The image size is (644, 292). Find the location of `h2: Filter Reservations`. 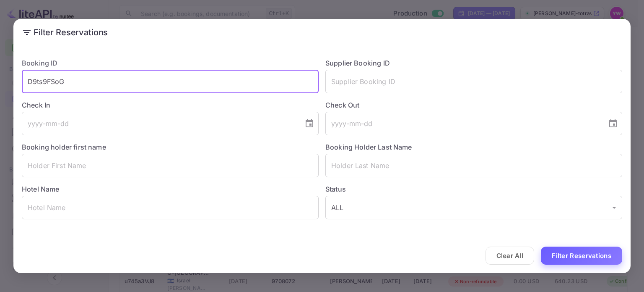

h2: Filter Reservations is located at coordinates (322, 32).